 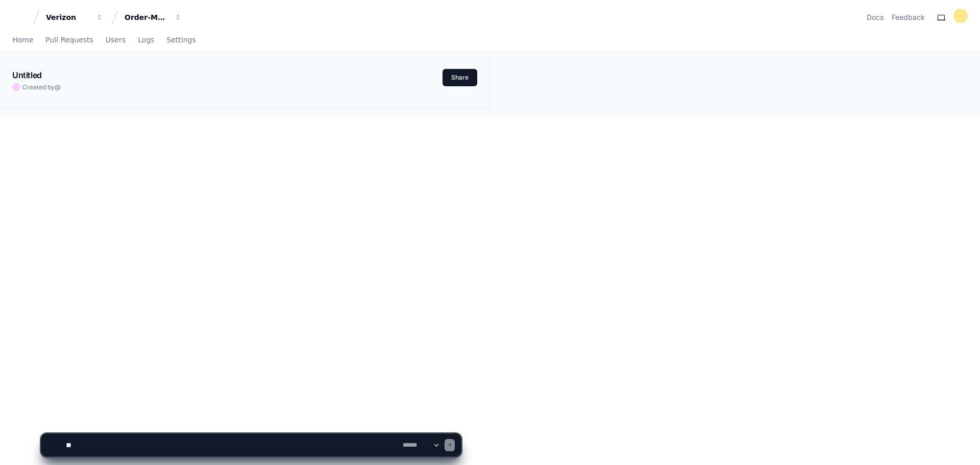 What do you see at coordinates (875, 17) in the screenshot?
I see `a: Docs` at bounding box center [875, 17].